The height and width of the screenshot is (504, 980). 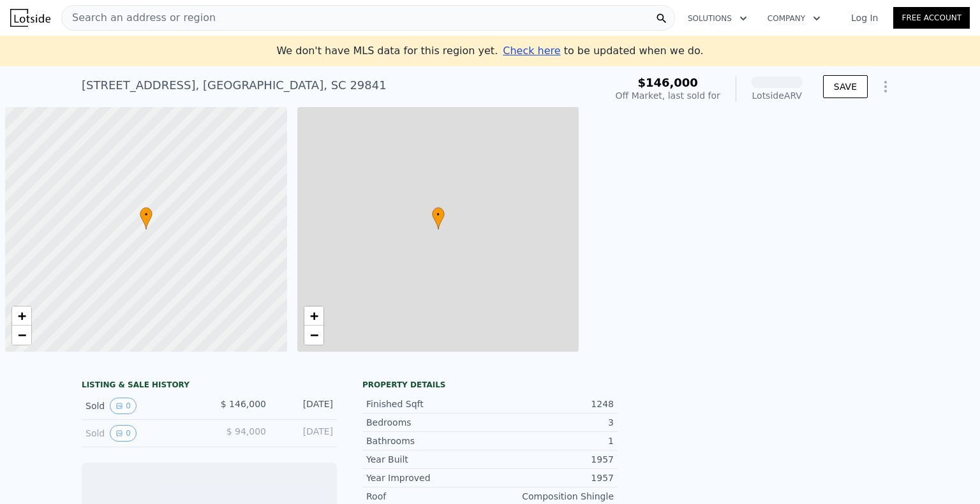 What do you see at coordinates (603, 51) in the screenshot?
I see `div: to be updated when we do.` at bounding box center [603, 51].